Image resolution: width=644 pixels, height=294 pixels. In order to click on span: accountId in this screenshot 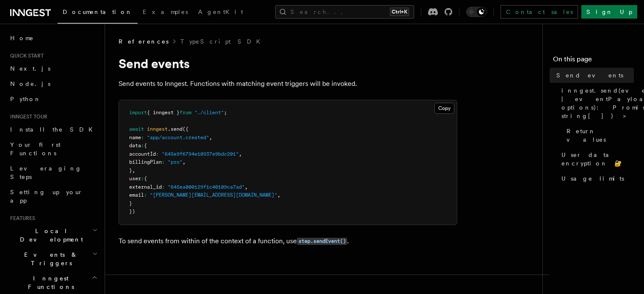, I will do `click(142, 154)`.